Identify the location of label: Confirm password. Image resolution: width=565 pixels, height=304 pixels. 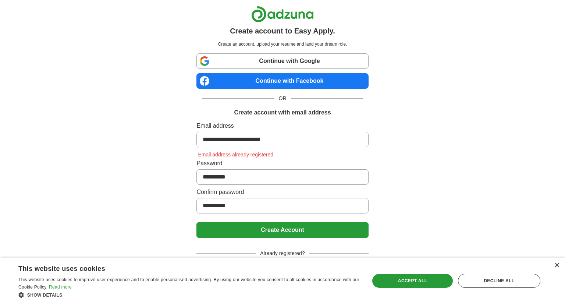
(282, 192).